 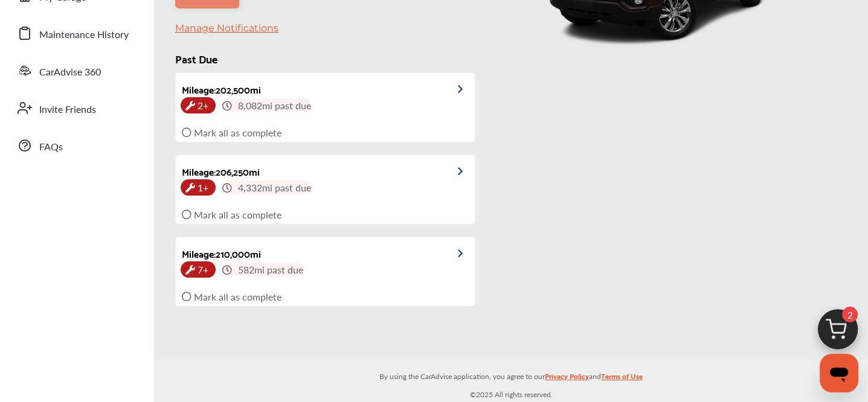 I want to click on img: cart_icon.3d0951e8.svg, so click(x=838, y=333).